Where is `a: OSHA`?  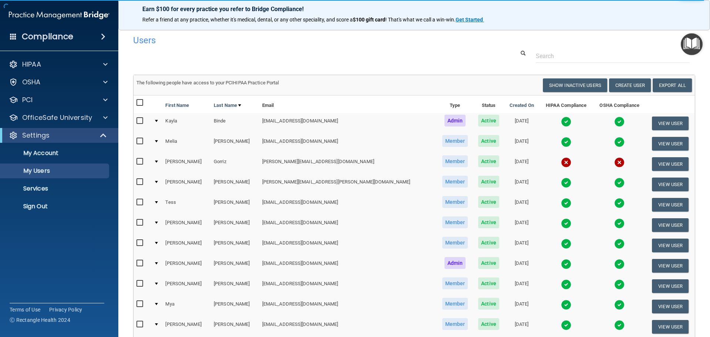
a: OSHA is located at coordinates (58, 82).